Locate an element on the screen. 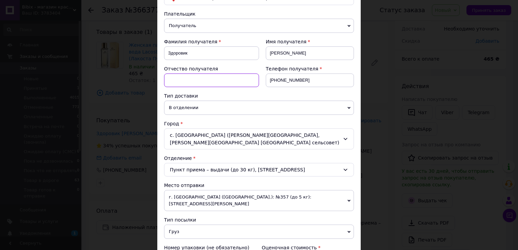 Image resolution: width=518 pixels, height=250 pixels. span: Тип доставки is located at coordinates (181, 96).